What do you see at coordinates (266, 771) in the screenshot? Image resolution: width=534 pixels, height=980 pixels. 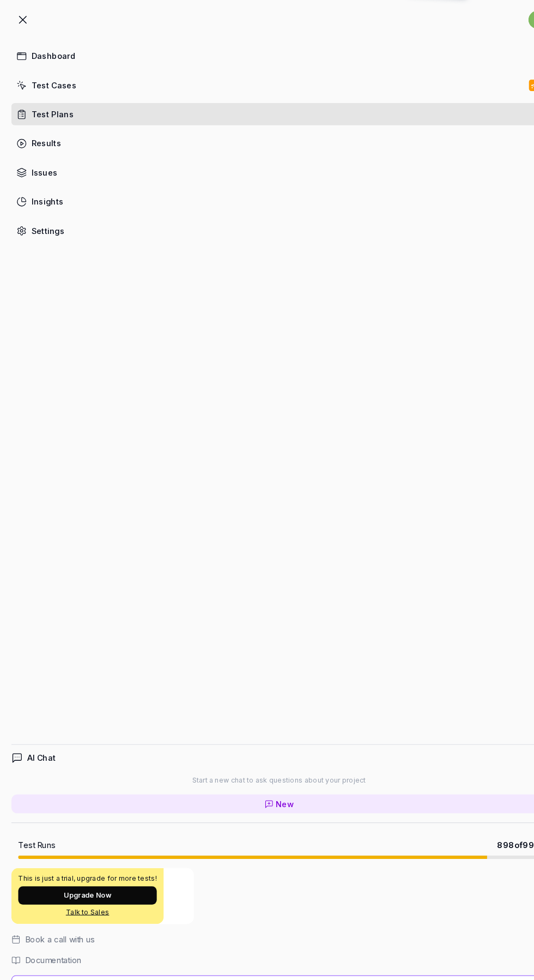 I see `a: New` at bounding box center [266, 771].